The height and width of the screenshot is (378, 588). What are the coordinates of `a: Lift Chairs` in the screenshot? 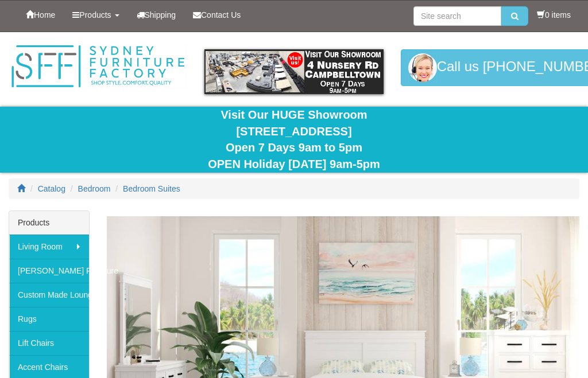 It's located at (49, 343).